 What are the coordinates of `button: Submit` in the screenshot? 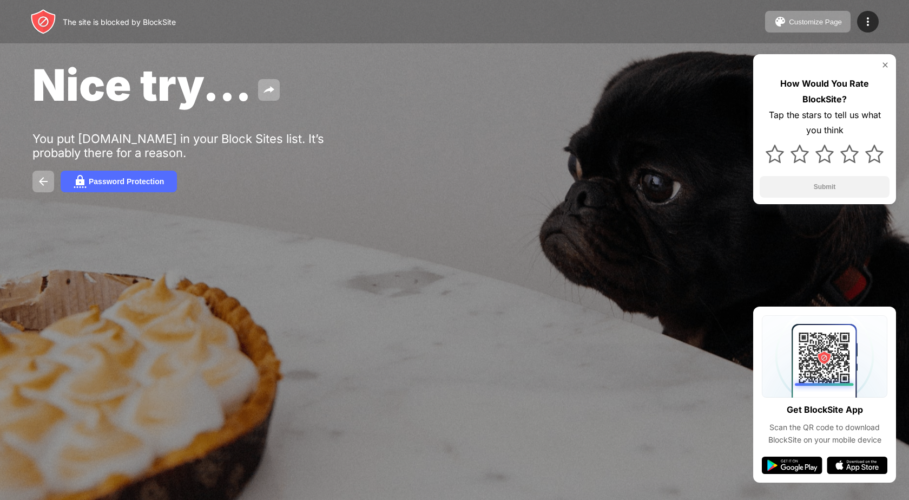 It's located at (825, 187).